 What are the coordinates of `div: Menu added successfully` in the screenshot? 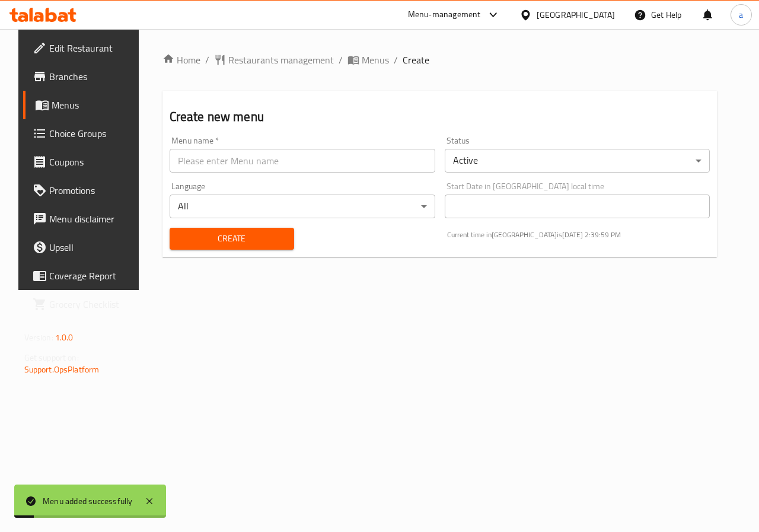 It's located at (88, 501).